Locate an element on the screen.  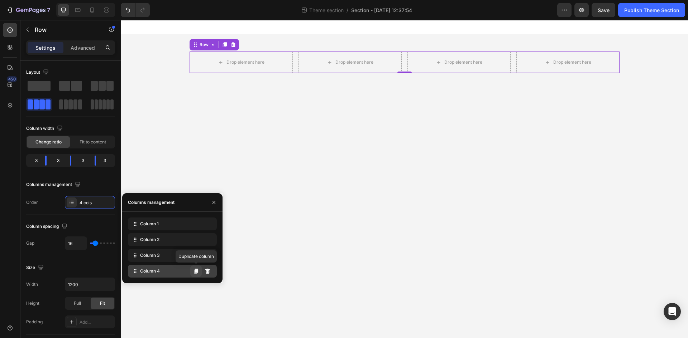
p: 7 is located at coordinates (48, 10).